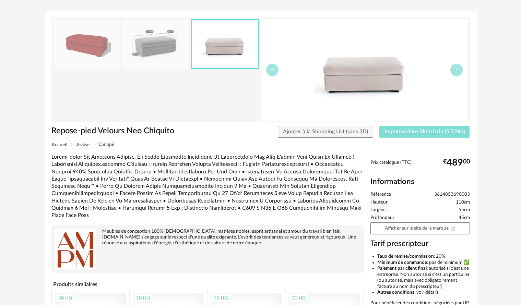 This screenshot has height=305, width=521. Describe the element at coordinates (261, 145) in the screenshot. I see `div: Breadcrumb` at that location.